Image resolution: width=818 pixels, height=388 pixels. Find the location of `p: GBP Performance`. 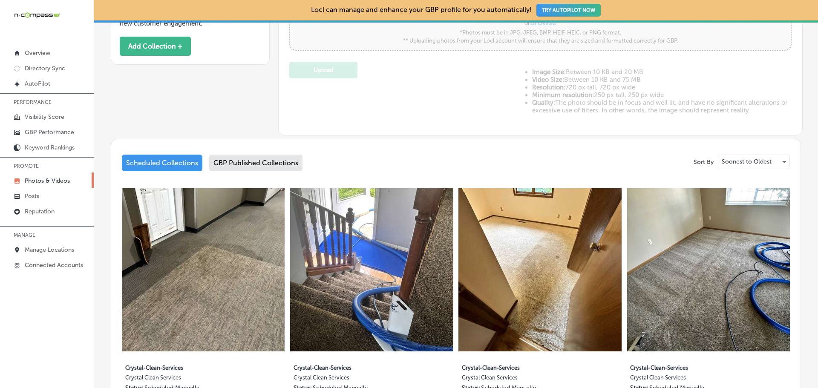

p: GBP Performance is located at coordinates (49, 132).